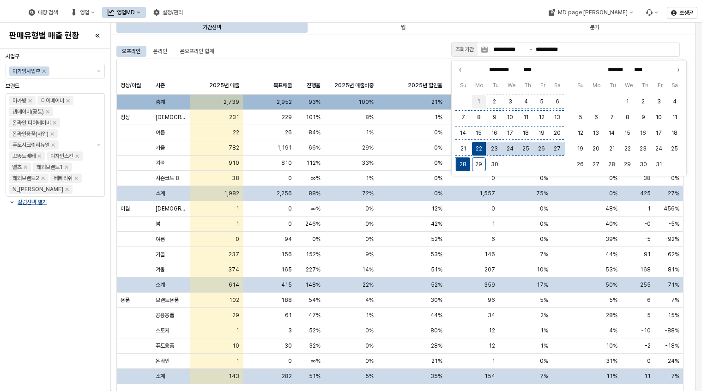 This screenshot has width=702, height=391. What do you see at coordinates (236, 178) in the screenshot?
I see `span: 38` at bounding box center [236, 178].